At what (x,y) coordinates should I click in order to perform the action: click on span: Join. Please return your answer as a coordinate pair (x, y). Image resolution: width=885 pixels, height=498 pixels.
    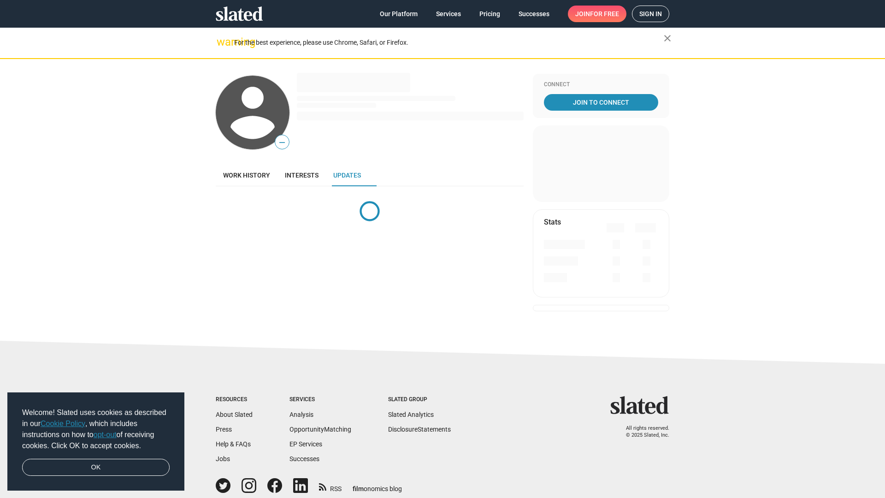
    Looking at the image, I should click on (597, 14).